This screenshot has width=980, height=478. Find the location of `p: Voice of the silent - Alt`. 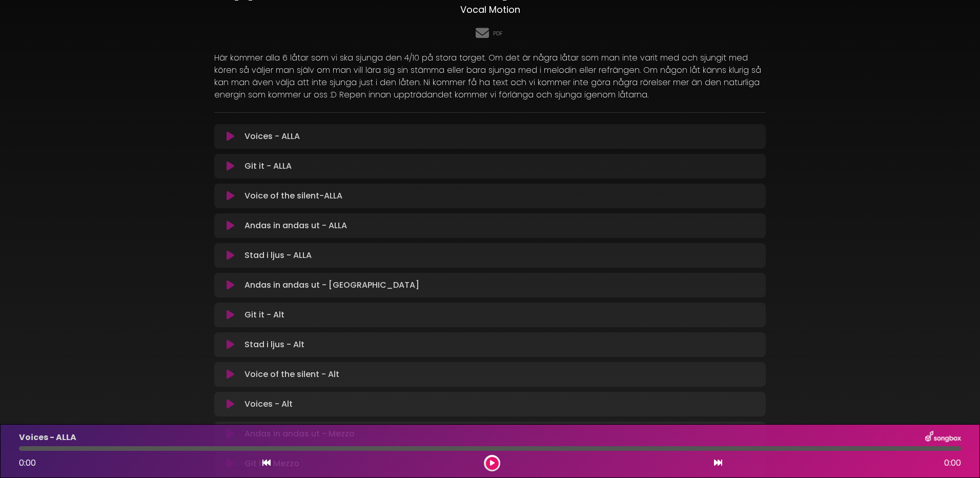

p: Voice of the silent - Alt is located at coordinates (292, 375).